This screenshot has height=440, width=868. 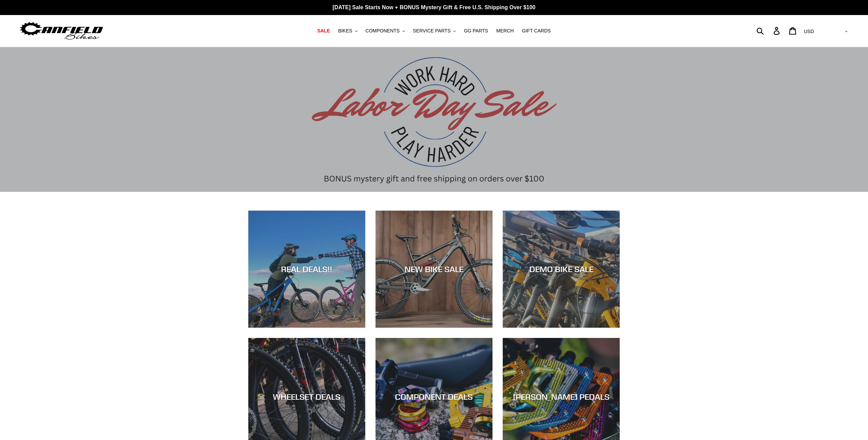 I want to click on div: DEMO BIKE SALE, so click(x=561, y=269).